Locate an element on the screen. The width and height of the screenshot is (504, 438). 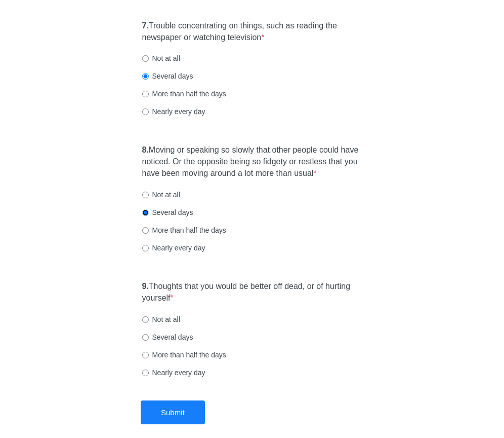
strong: 9. is located at coordinates (145, 286).